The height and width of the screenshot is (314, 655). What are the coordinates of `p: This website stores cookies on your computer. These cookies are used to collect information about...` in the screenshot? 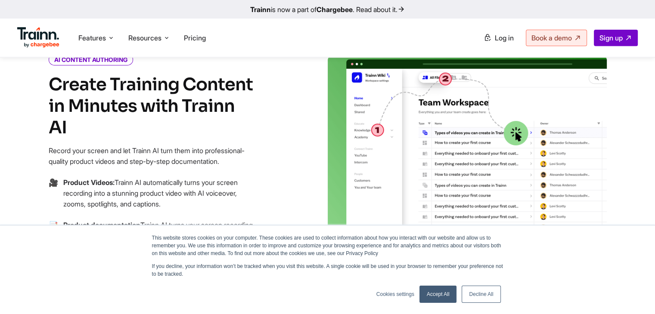 It's located at (327, 246).